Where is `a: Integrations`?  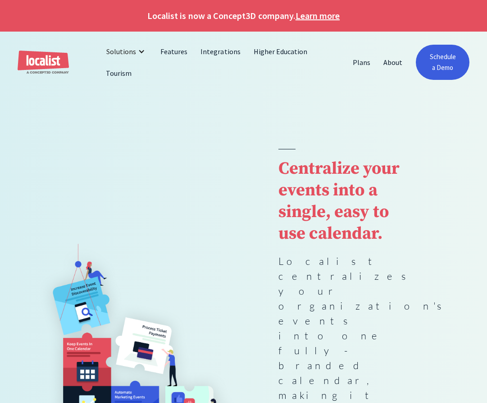 a: Integrations is located at coordinates (220, 51).